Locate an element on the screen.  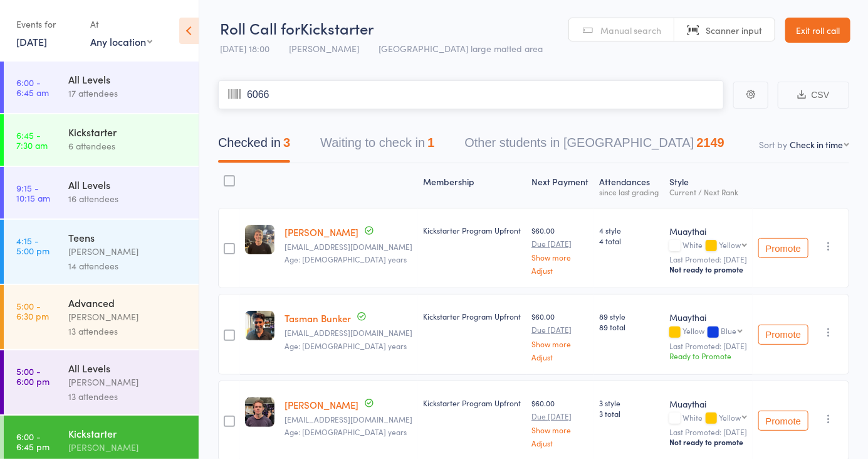
div: Next Payment is located at coordinates (560, 185).